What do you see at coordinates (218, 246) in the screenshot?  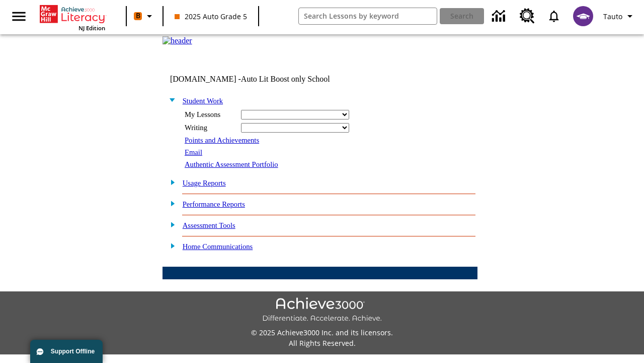 I see `a: Home Communications` at bounding box center [218, 246].